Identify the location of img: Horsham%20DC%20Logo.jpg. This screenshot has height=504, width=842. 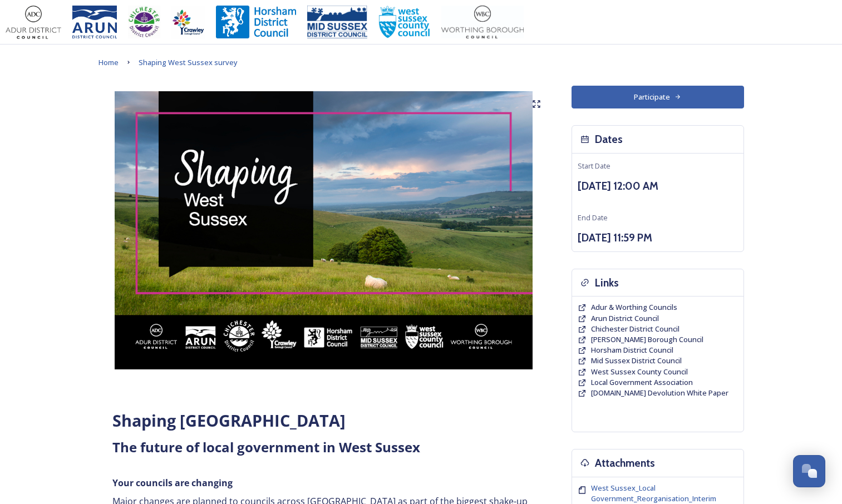
(256, 22).